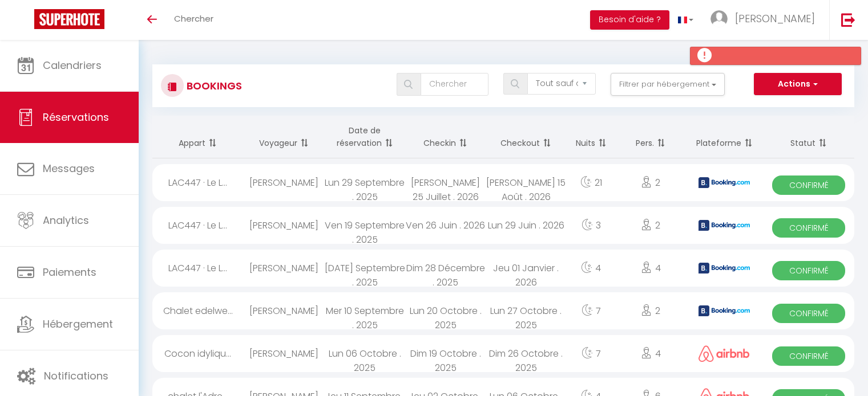 This screenshot has width=868, height=396. Describe the element at coordinates (848, 19) in the screenshot. I see `img: logout` at that location.